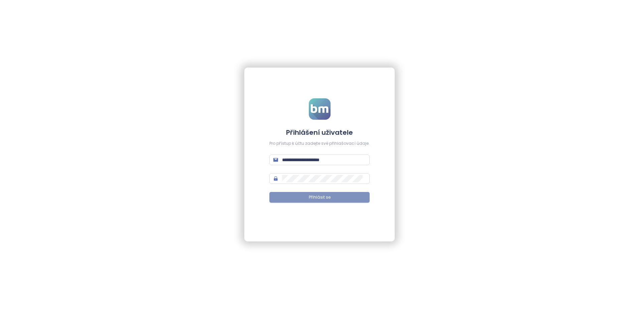 Image resolution: width=639 pixels, height=309 pixels. I want to click on h4: Přihlášení uživatele, so click(319, 132).